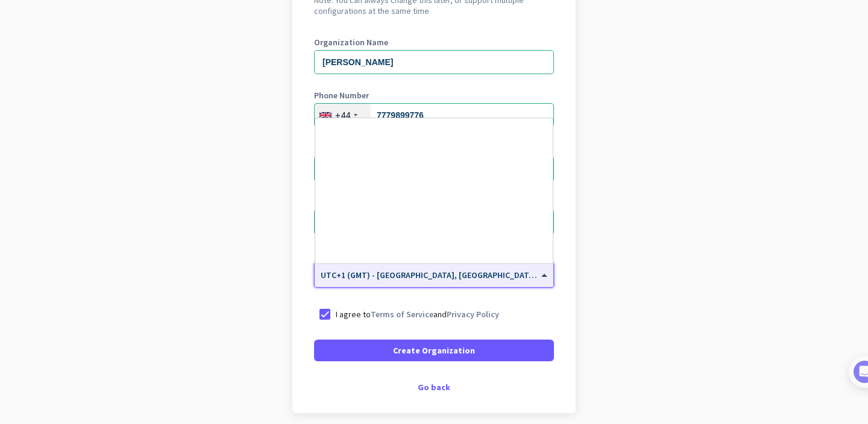 Image resolution: width=868 pixels, height=424 pixels. What do you see at coordinates (434, 350) in the screenshot?
I see `span: Create Organization` at bounding box center [434, 350].